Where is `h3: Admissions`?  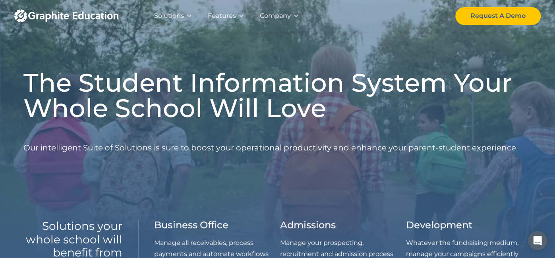
h3: Admissions is located at coordinates (308, 225).